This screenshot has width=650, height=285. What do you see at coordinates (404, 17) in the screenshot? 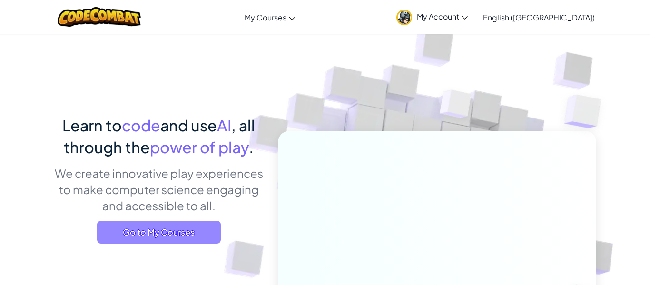
I see `img: avatar` at bounding box center [404, 17].